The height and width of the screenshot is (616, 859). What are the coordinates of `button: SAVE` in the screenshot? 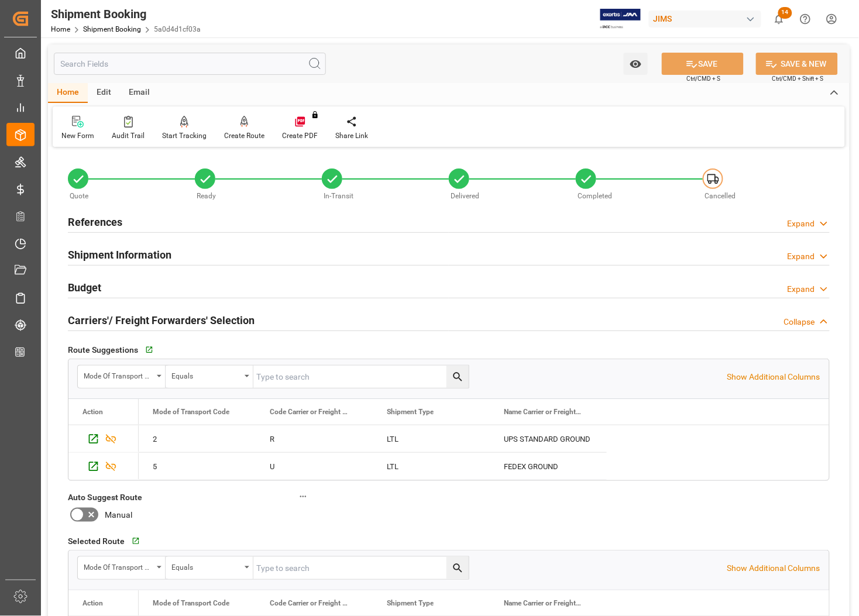 It's located at (703, 64).